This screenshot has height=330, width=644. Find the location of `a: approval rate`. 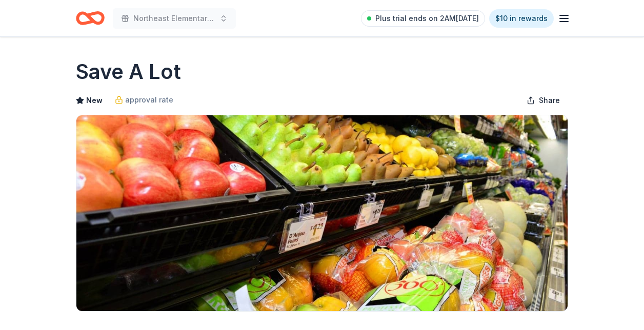

a: approval rate is located at coordinates (144, 100).